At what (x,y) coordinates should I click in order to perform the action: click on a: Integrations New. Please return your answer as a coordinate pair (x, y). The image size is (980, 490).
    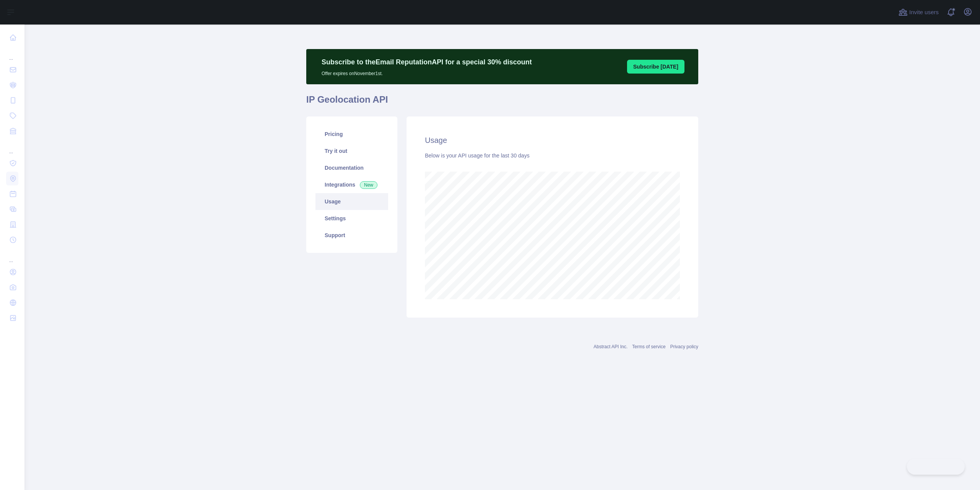
    Looking at the image, I should click on (352, 184).